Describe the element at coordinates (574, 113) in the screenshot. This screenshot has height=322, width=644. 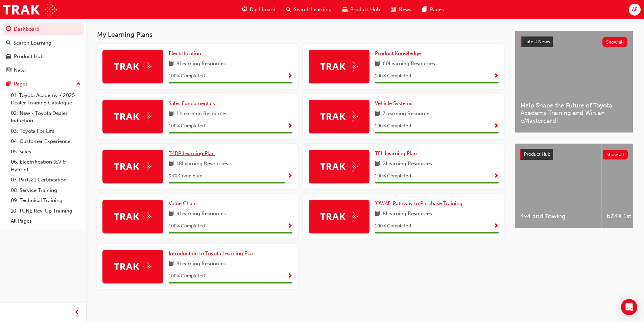
I see `span: Help Shape the Future of Toyota Academy Training and Win an eMastercard!` at that location.